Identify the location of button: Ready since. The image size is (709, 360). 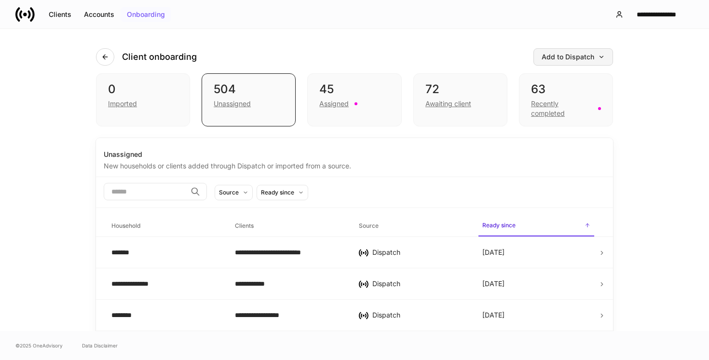
(282, 192).